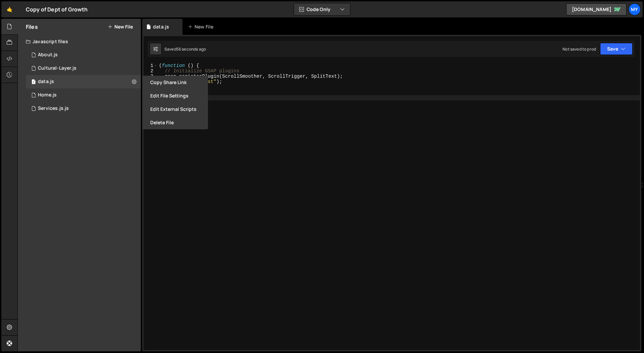 This screenshot has width=644, height=353. I want to click on div: 6964/13448.js, so click(83, 95).